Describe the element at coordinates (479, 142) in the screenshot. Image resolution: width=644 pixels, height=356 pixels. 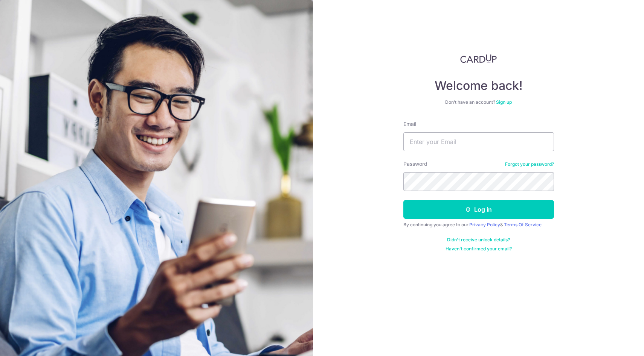
I see `input: Enter your Email` at that location.